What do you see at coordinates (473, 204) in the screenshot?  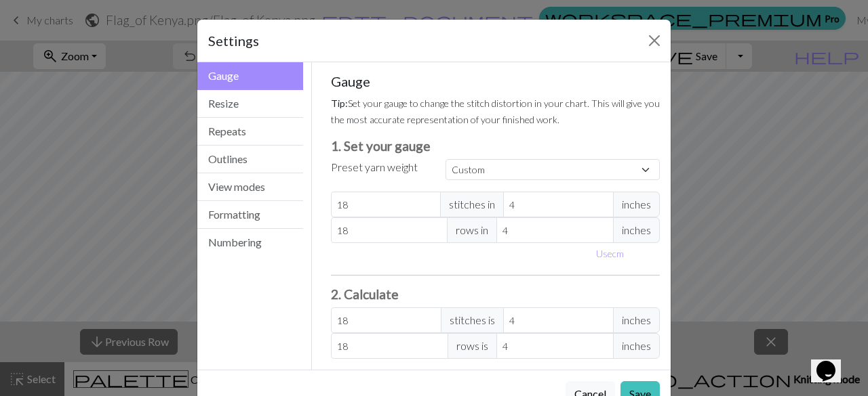 I see `span: stitches in` at bounding box center [473, 204].